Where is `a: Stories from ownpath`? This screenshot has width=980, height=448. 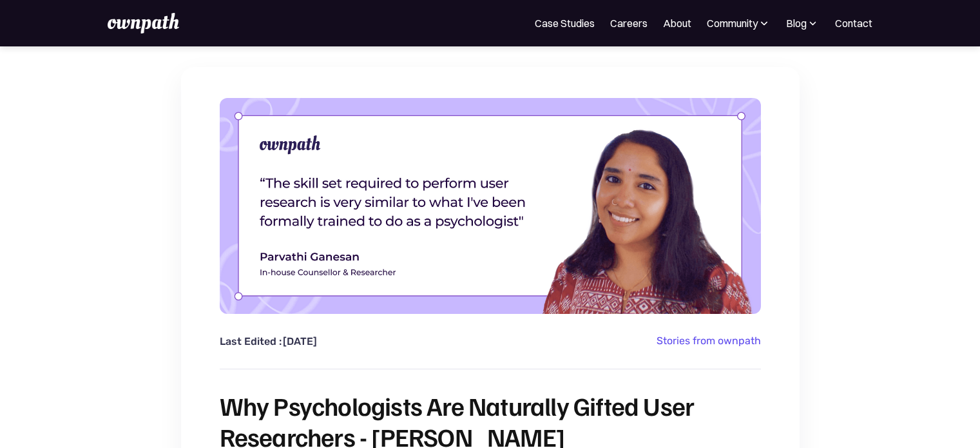 a: Stories from ownpath is located at coordinates (709, 341).